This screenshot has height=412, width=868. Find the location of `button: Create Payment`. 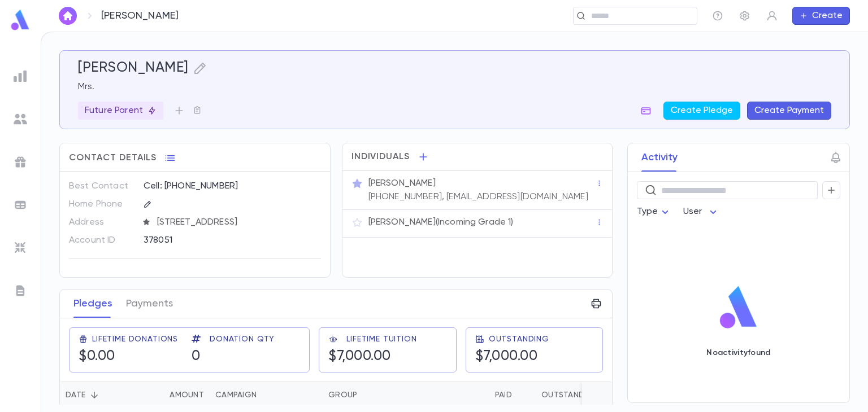

button: Create Payment is located at coordinates (789, 111).